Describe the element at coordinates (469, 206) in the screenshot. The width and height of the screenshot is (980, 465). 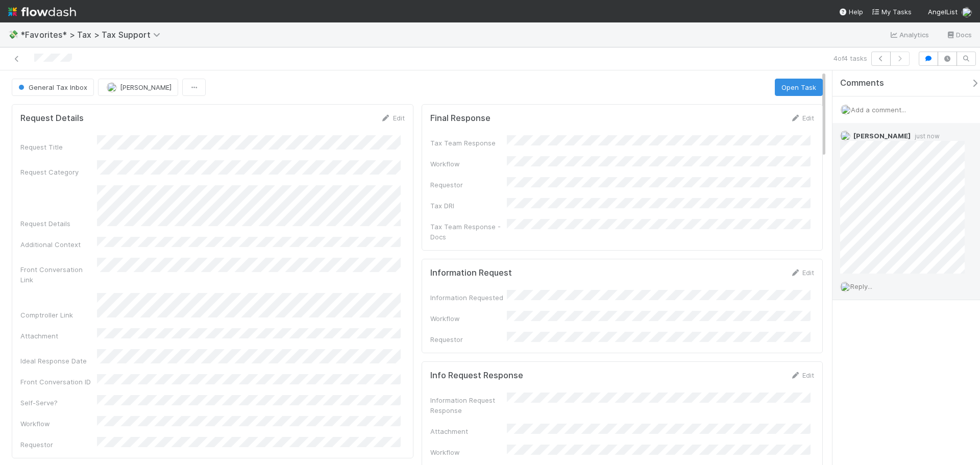
I see `div: Tax DRI` at that location.